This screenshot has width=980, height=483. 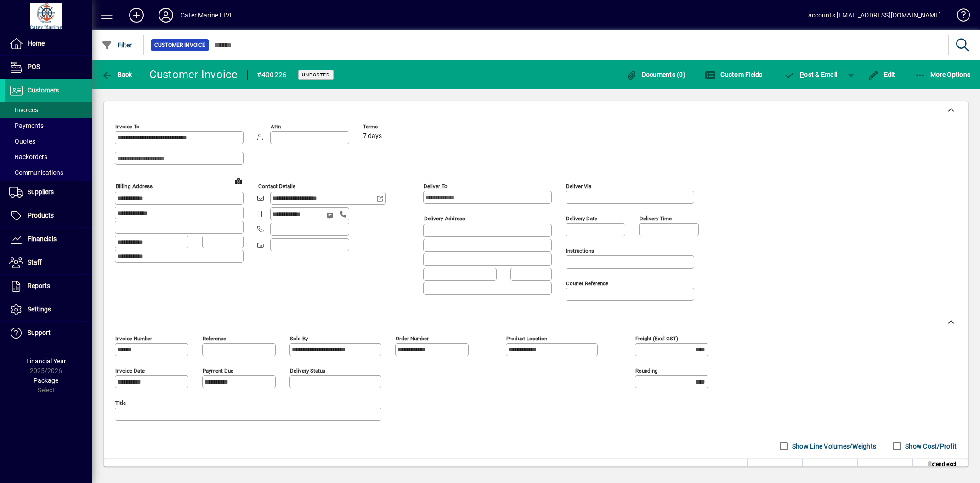 I want to click on span: Suppliers, so click(x=40, y=192).